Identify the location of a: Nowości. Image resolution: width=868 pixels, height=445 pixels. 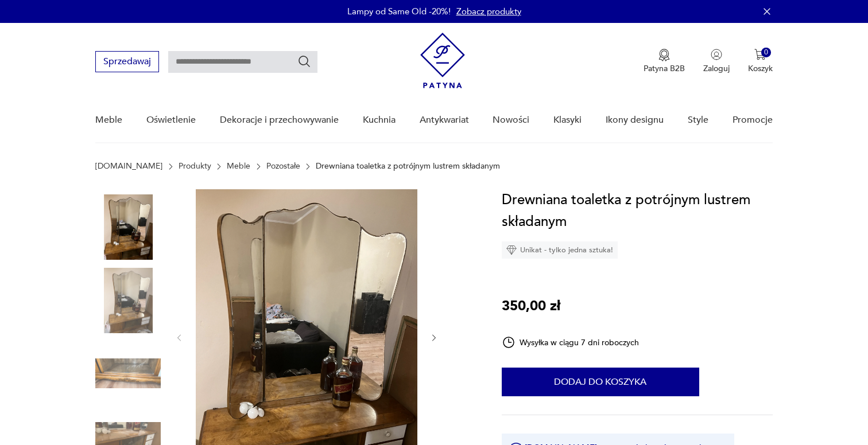
(511, 120).